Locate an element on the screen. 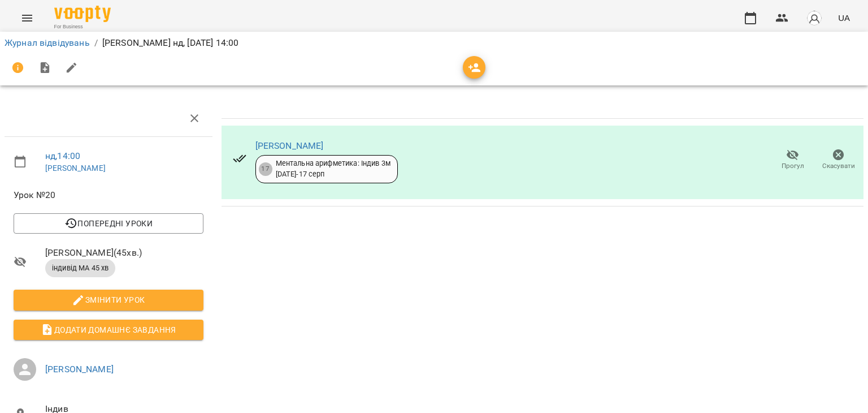 The image size is (868, 413). button: Попередні уроки is located at coordinates (108, 223).